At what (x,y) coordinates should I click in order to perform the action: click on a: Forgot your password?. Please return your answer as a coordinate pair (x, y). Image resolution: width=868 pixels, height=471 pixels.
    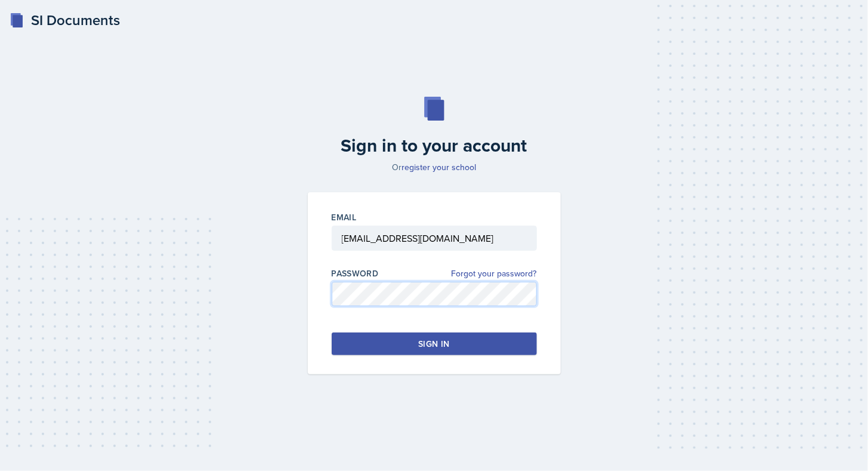
    Looking at the image, I should click on (494, 273).